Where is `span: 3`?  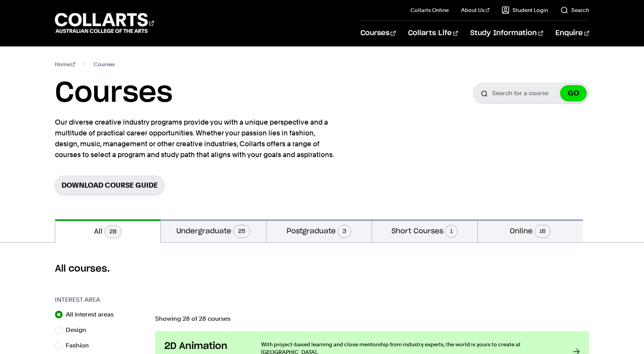 span: 3 is located at coordinates (345, 231).